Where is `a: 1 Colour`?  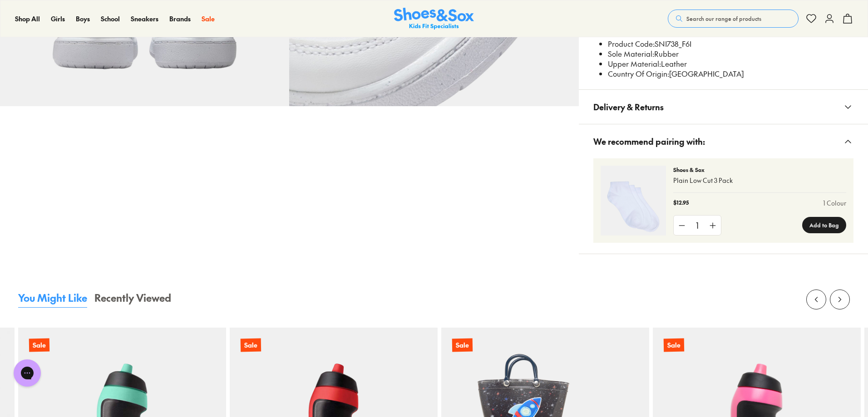
a: 1 Colour is located at coordinates (834, 203).